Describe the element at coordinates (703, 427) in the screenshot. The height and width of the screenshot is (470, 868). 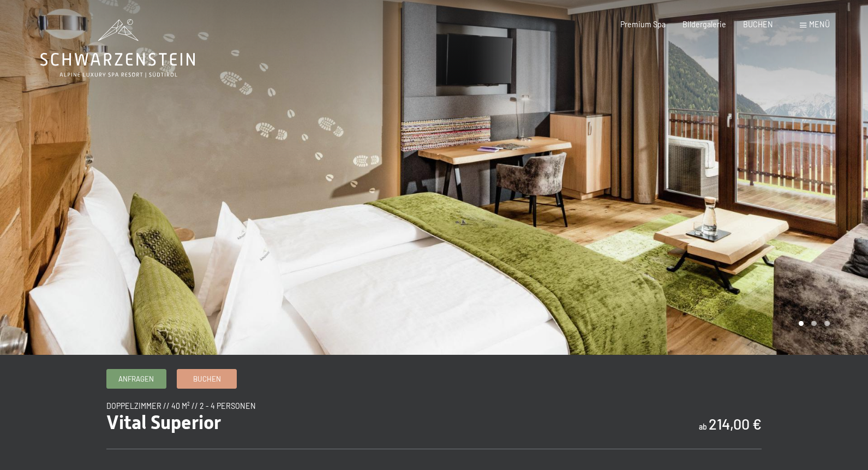
I see `span: ab` at that location.